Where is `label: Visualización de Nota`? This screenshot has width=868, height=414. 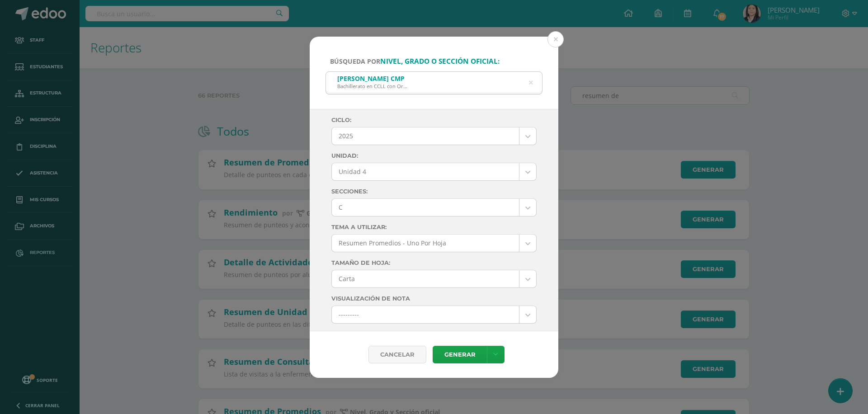
label: Visualización de Nota is located at coordinates (434, 298).